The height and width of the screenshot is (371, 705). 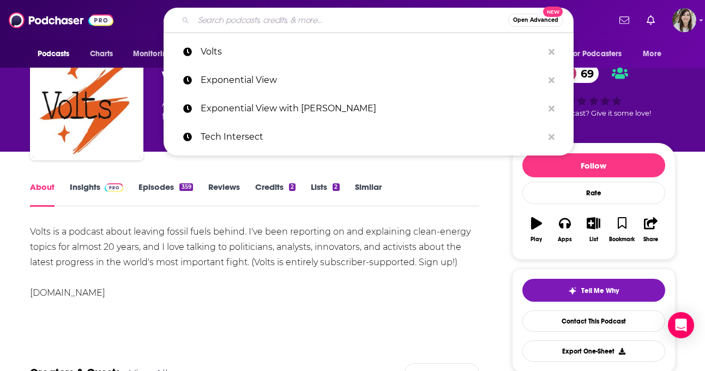 What do you see at coordinates (246, 110) in the screenshot?
I see `div: A podcast` at bounding box center [246, 110].